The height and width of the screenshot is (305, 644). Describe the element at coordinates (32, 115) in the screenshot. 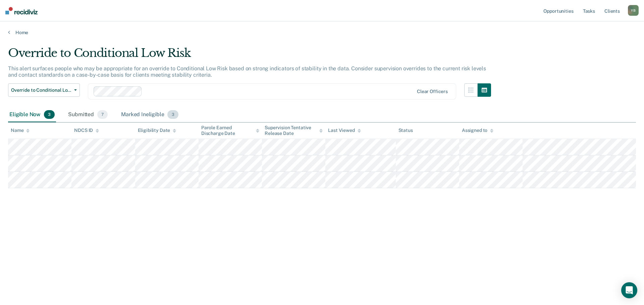

I see `div: Eligible Now3` at that location.